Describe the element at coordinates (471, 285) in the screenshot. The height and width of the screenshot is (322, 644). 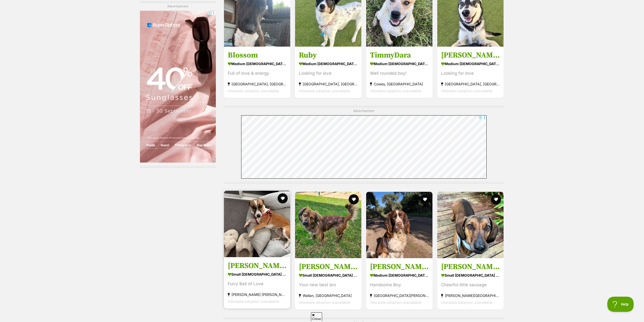
I see `div: Cheerful little sausage` at that location.